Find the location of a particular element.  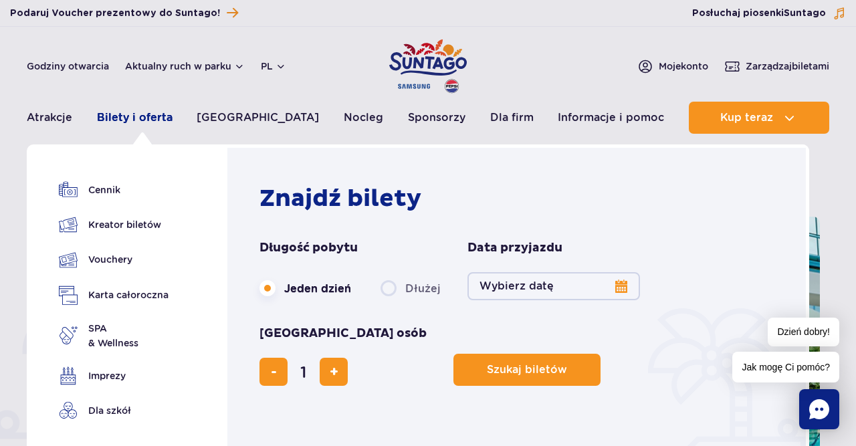

span: SPA & Wellness is located at coordinates (113, 336).